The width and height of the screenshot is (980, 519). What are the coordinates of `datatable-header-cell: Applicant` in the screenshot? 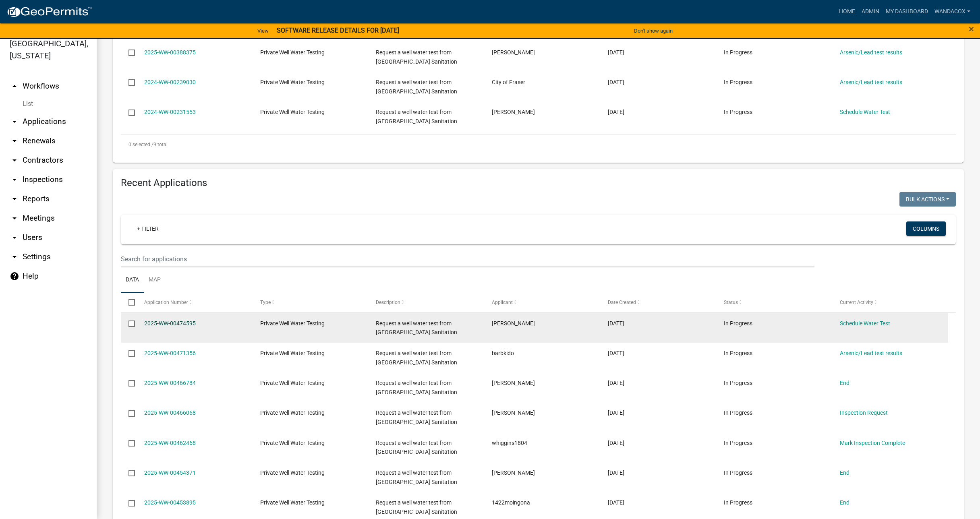 It's located at (542, 302).